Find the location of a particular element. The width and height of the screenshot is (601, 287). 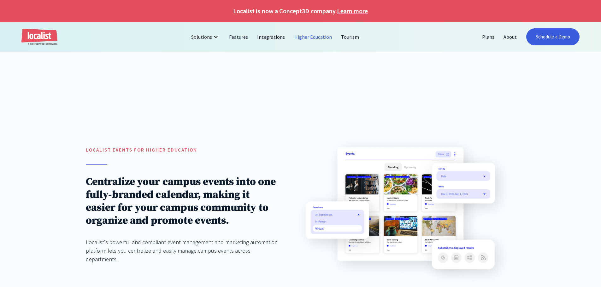

h1: Centralize your campus events into one fully-branded calendar, making it easier for your campus c... is located at coordinates (182, 201).